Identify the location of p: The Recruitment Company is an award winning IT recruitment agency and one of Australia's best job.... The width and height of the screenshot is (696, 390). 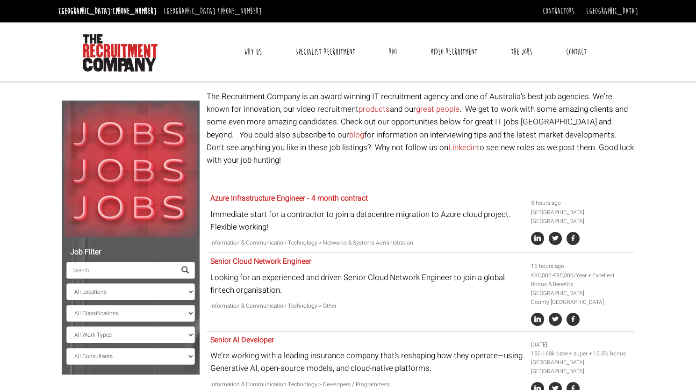
(420, 128).